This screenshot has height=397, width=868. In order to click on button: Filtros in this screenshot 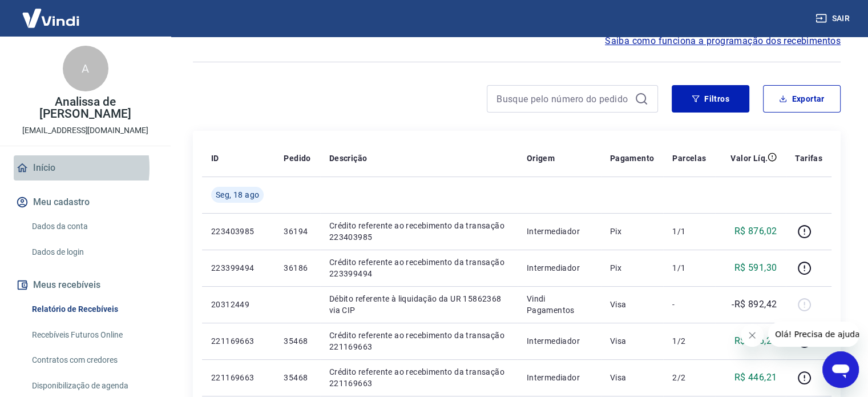, I will do `click(710, 98)`.